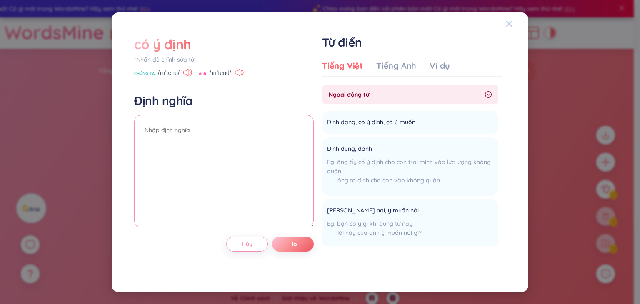 The width and height of the screenshot is (640, 304). I want to click on font: Anh, so click(203, 73).